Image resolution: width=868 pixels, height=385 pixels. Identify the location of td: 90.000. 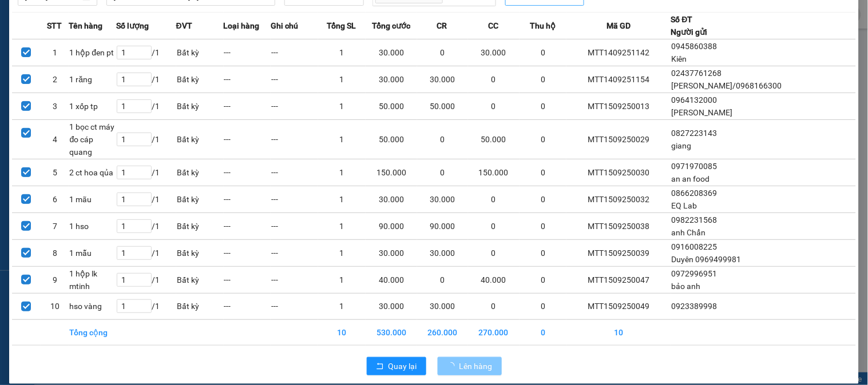
(391, 226).